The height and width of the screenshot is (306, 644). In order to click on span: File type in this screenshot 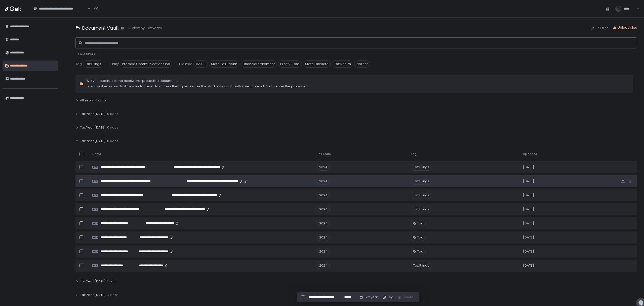, I will do `click(186, 64)`.